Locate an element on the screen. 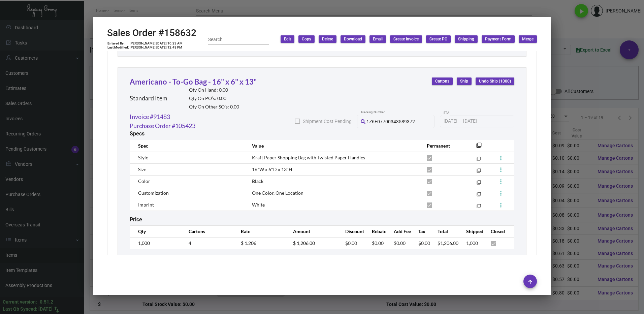 This screenshot has height=314, width=644. span: Black is located at coordinates (257, 181).